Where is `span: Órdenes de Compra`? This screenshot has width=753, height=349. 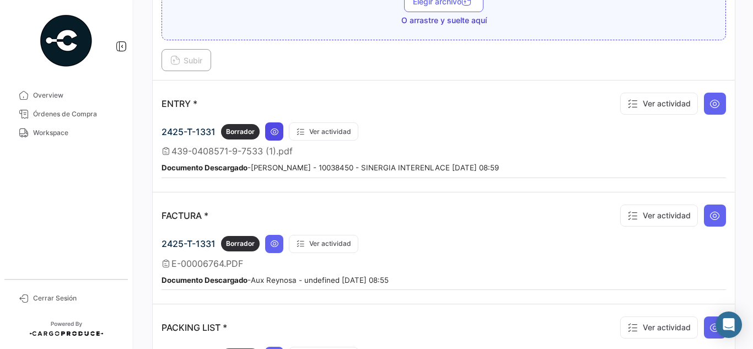 span: Órdenes de Compra is located at coordinates (76, 114).